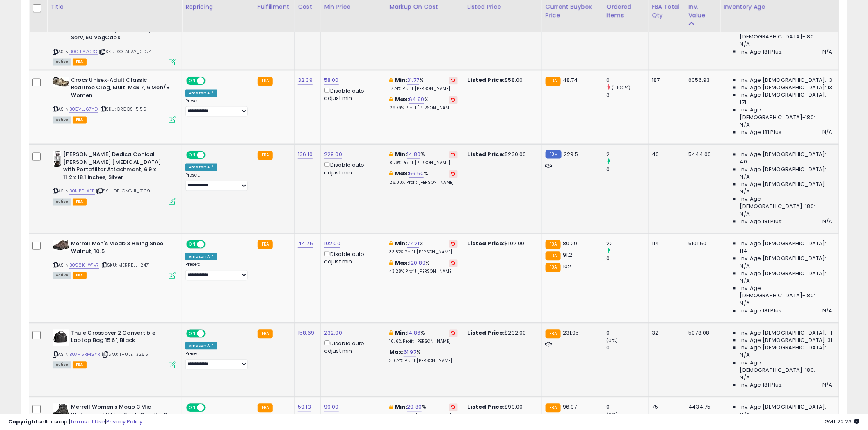 This screenshot has width=868, height=430. Describe the element at coordinates (627, 244) in the screenshot. I see `div: 22` at that location.